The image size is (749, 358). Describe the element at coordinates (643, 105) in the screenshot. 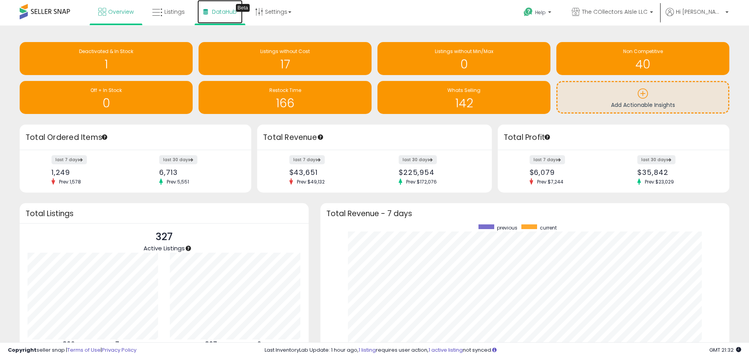

I see `span: Add Actionable Insights` at that location.